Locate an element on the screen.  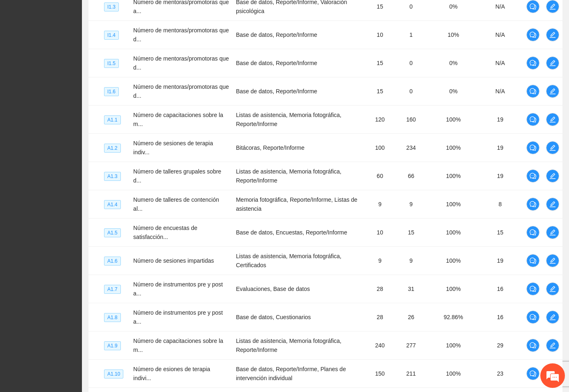
td: 10% is located at coordinates (453, 34).